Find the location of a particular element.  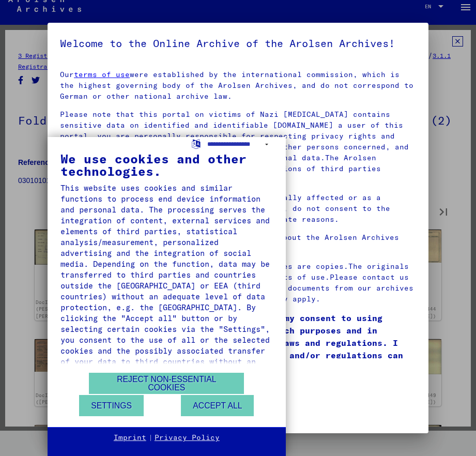

button: Accept all is located at coordinates (217, 405).